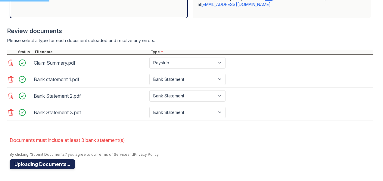 This screenshot has width=383, height=181. Describe the element at coordinates (90, 96) in the screenshot. I see `div: Bank Statement 2.pdf` at that location.